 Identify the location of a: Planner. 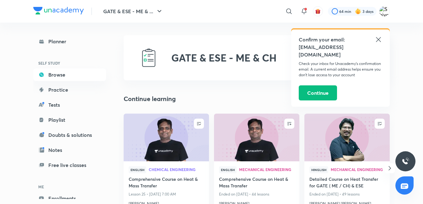
(70, 41).